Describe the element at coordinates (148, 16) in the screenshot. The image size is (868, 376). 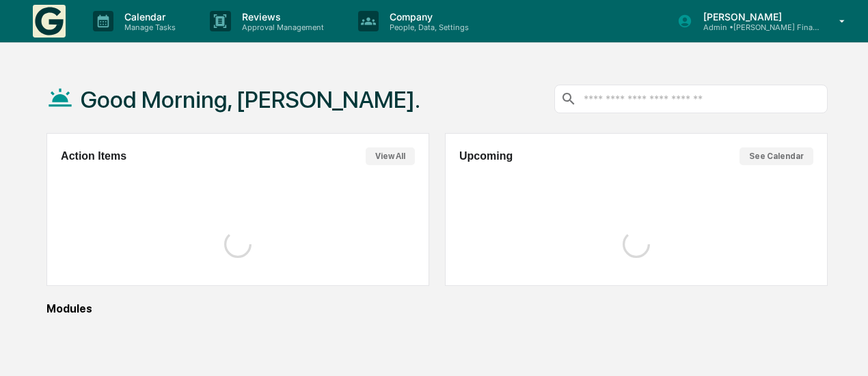
I see `p: Calendar` at that location.